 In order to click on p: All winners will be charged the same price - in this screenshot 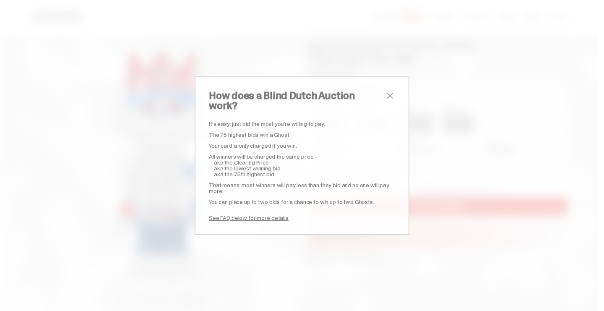, I will do `click(302, 157)`.